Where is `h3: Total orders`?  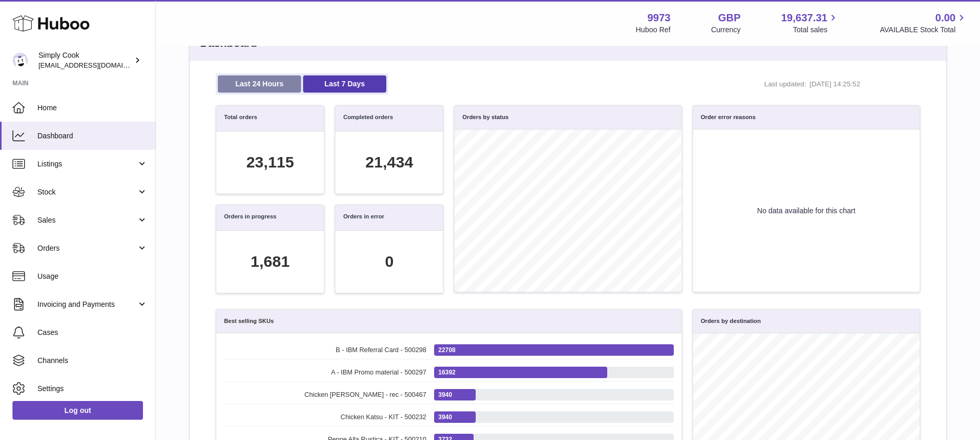 h3: Total orders is located at coordinates (241, 118).